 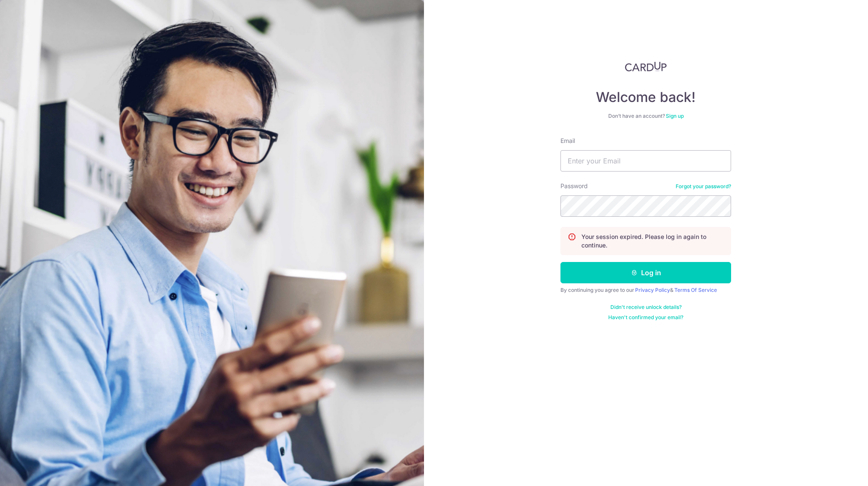 What do you see at coordinates (703, 187) in the screenshot?
I see `a: Forgot your password?` at bounding box center [703, 187].